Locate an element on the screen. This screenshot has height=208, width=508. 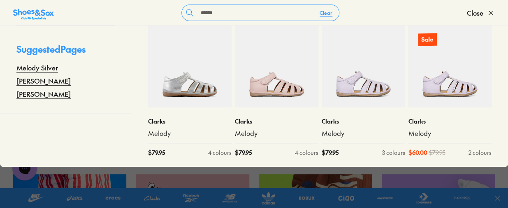
p: Sale is located at coordinates (427, 39).